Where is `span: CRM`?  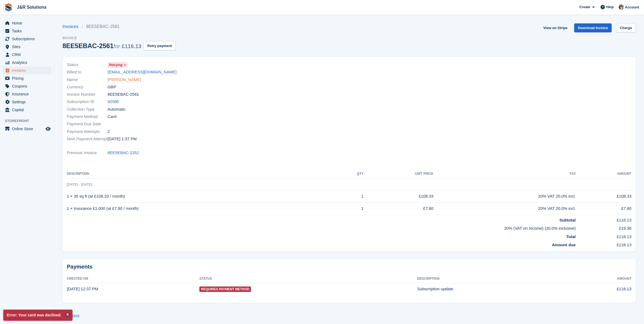
span: CRM is located at coordinates (28, 55).